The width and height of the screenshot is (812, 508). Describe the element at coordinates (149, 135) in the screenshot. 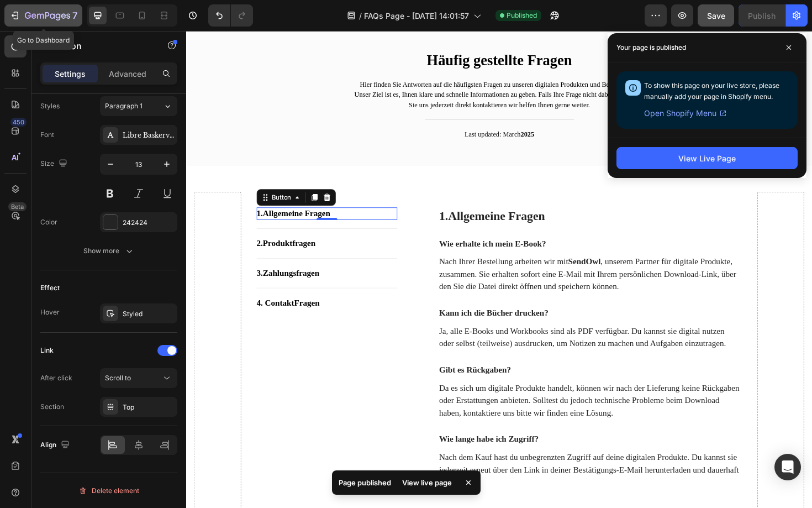

I see `div: Libre Baskerville` at that location.